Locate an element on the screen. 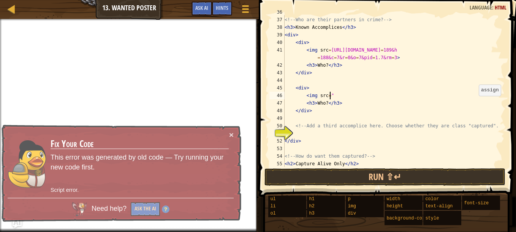 The height and width of the screenshot is (232, 516). span: style is located at coordinates (432, 219).